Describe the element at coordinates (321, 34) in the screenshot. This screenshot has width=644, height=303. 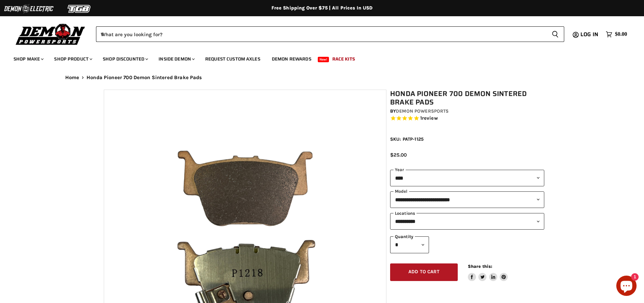
I see `input: When autocomplete results are available use up and down arrows to review and enter to select` at that location.